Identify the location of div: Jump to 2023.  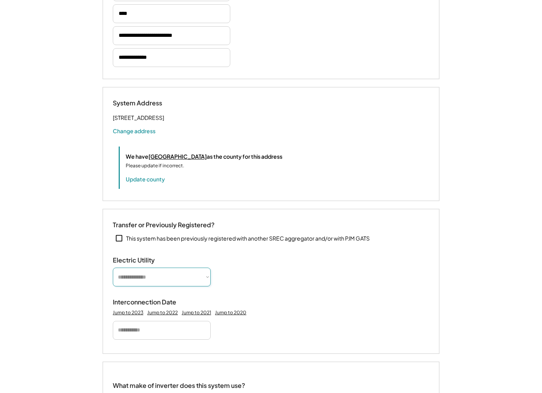
(128, 313).